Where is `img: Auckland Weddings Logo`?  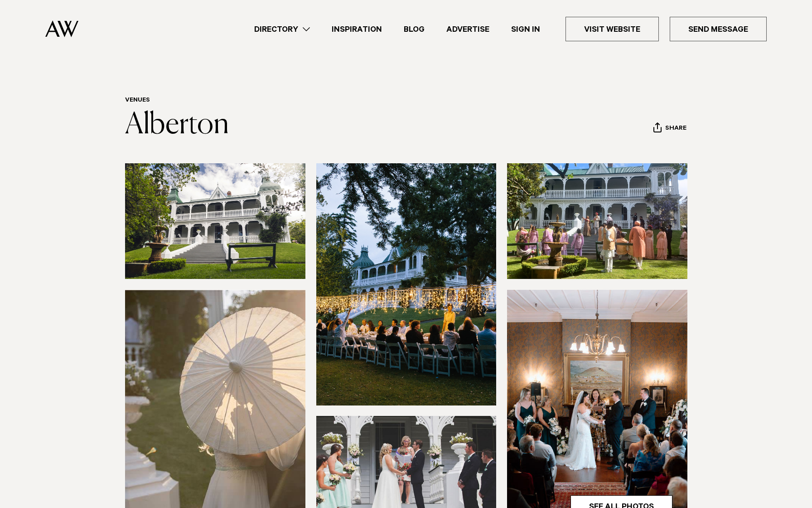
img: Auckland Weddings Logo is located at coordinates (61, 28).